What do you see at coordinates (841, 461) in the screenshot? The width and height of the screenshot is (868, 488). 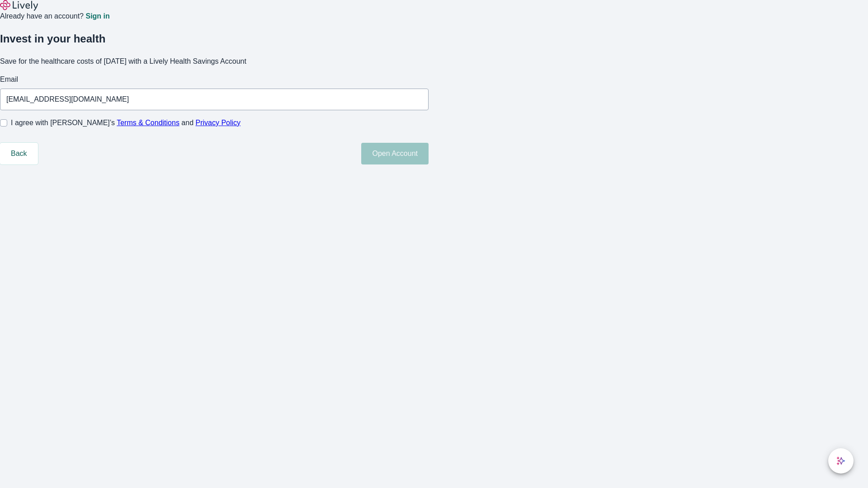 I see `svg: Lively AI Assistant` at bounding box center [841, 461].